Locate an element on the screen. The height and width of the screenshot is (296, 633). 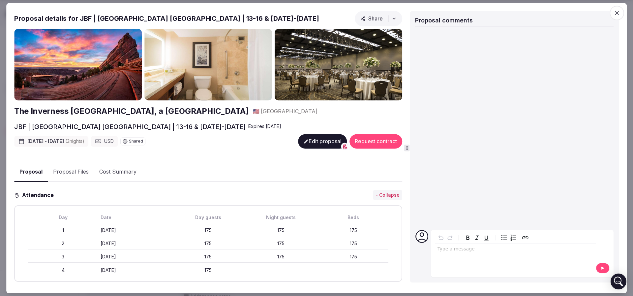
img: Gallery photo 2 is located at coordinates (208, 65).